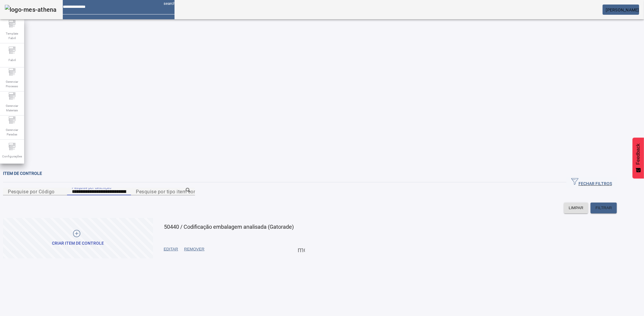 This screenshot has width=644, height=316. What do you see at coordinates (638, 158) in the screenshot?
I see `button: Feedback - Mostrar pesquisa` at bounding box center [638, 158].